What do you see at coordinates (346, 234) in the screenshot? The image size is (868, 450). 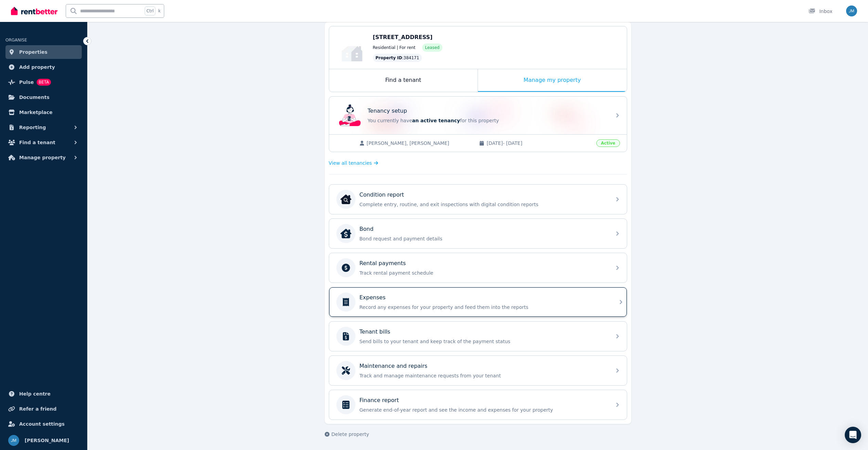 I see `img: Bond` at bounding box center [346, 234].